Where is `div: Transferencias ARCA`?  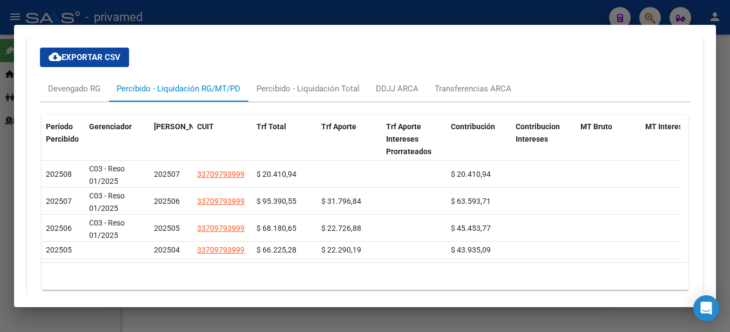 div: Transferencias ARCA is located at coordinates (473, 89).